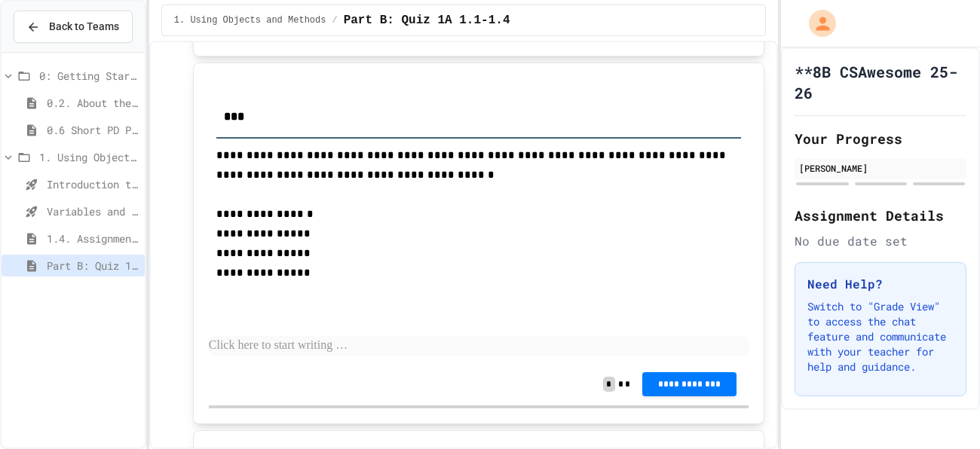 The height and width of the screenshot is (449, 980). Describe the element at coordinates (881, 216) in the screenshot. I see `h2: Assignment Details` at that location.